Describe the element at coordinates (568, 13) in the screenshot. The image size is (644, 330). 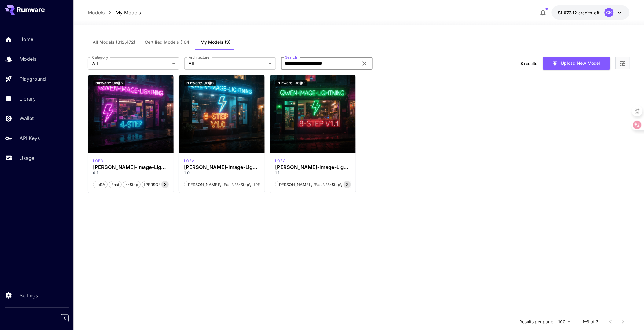
I see `span: $1,073.12` at that location.